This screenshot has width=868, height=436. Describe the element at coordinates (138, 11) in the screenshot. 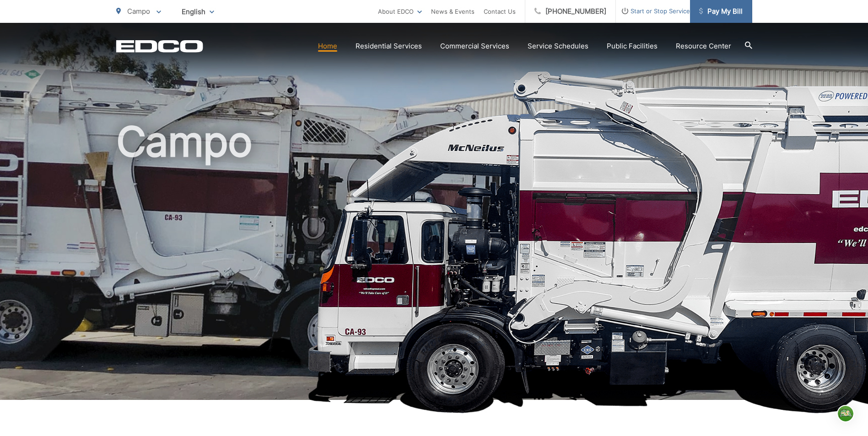

I see `span: Campo` at that location.